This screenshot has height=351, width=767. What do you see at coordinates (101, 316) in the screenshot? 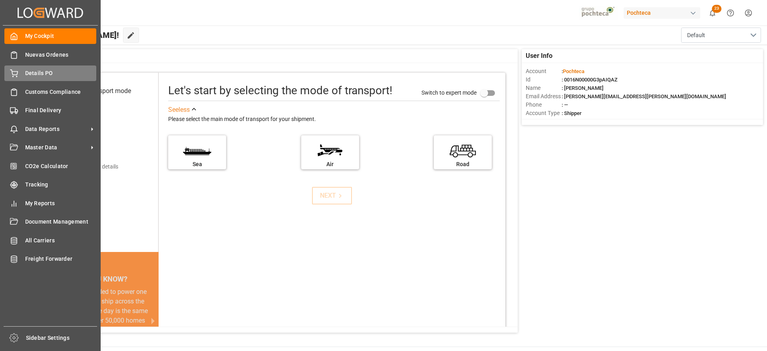
I see `div: The energy needed to power one large container ship across the ocean in a single day is the same ...` at bounding box center [101, 316].